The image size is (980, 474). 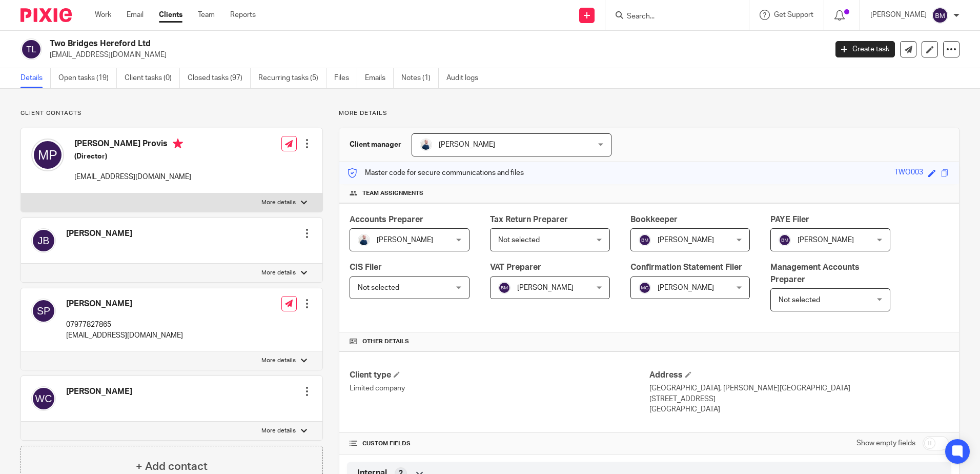 What do you see at coordinates (500, 375) in the screenshot?
I see `h4: Client type` at bounding box center [500, 375].